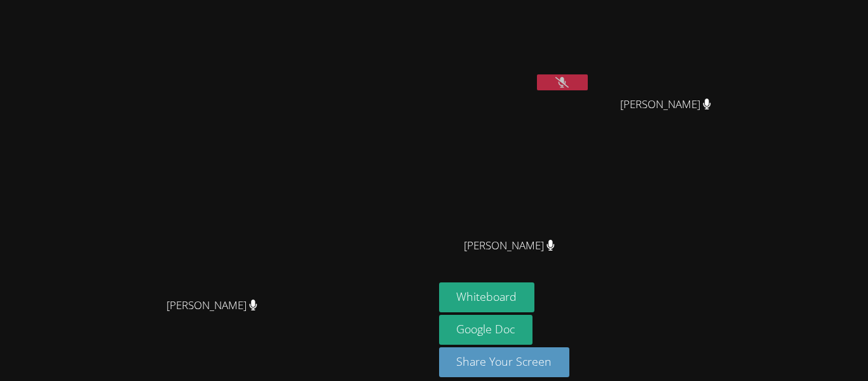 This screenshot has height=381, width=868. Describe the element at coordinates (505, 362) in the screenshot. I see `button: Share Your Screen` at that location.